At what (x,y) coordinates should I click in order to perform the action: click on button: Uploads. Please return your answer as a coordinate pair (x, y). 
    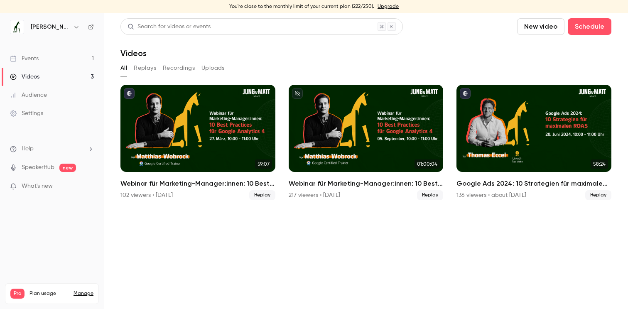
    Looking at the image, I should click on (213, 68).